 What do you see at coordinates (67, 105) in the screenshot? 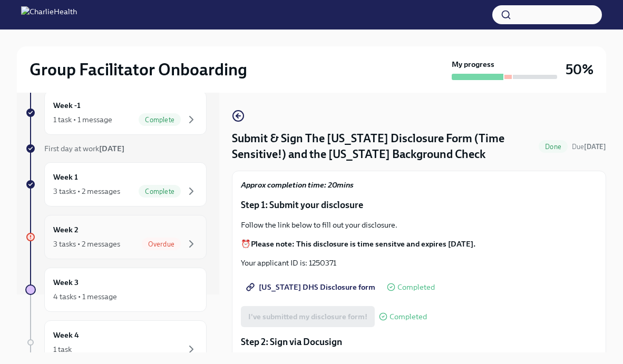
I see `h6: Week -1` at bounding box center [67, 105].